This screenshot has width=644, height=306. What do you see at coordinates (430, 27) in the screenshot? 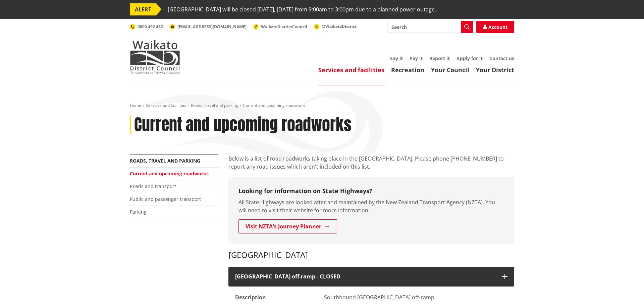
I see `input: Search input` at bounding box center [430, 27].